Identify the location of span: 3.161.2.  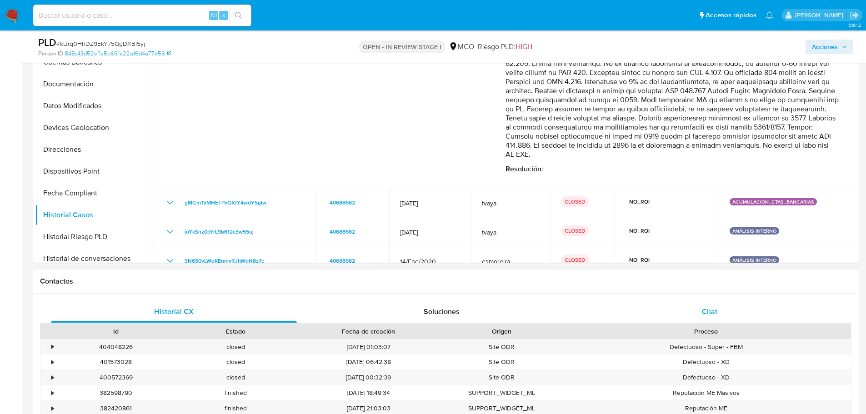
(855, 25).